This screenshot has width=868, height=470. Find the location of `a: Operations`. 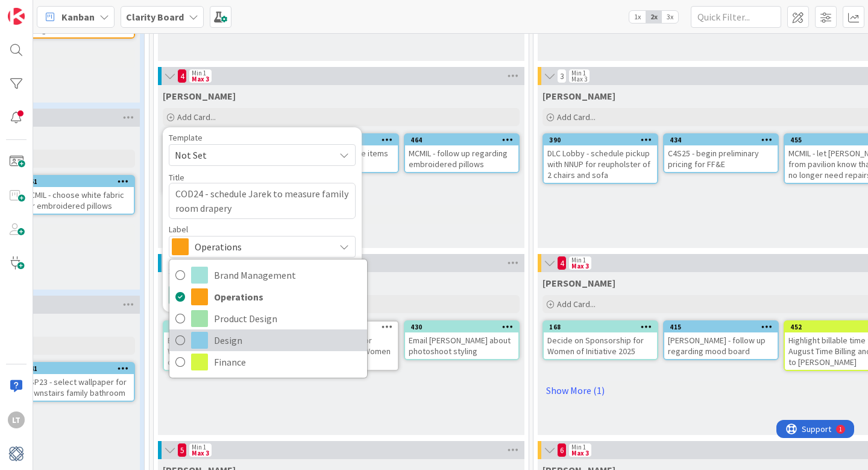

a: Operations is located at coordinates (268, 297).